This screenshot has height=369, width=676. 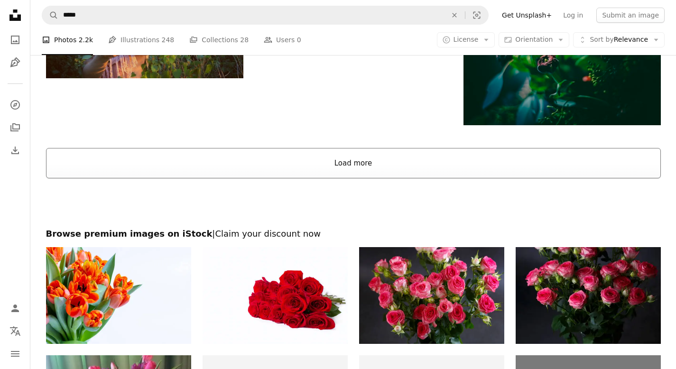 What do you see at coordinates (432, 296) in the screenshot?
I see `img: Красивый букет кустовых розовых (красных) роз с каплями воды на черном фоне. Выборочная фокусиров...` at bounding box center [432, 296].